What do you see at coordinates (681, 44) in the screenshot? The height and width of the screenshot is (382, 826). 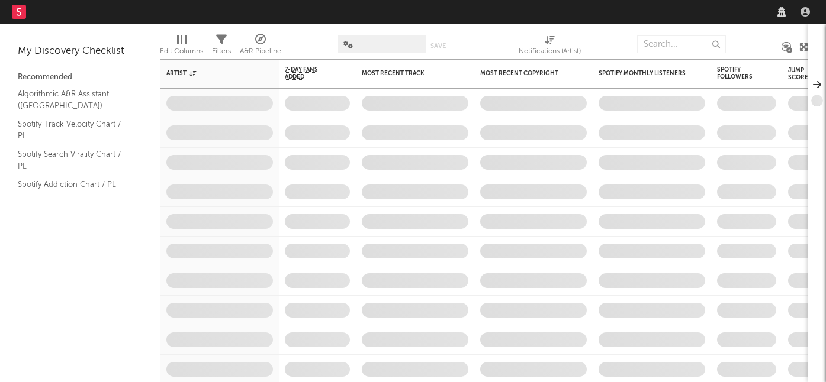 I see `input: Search...` at bounding box center [681, 44].